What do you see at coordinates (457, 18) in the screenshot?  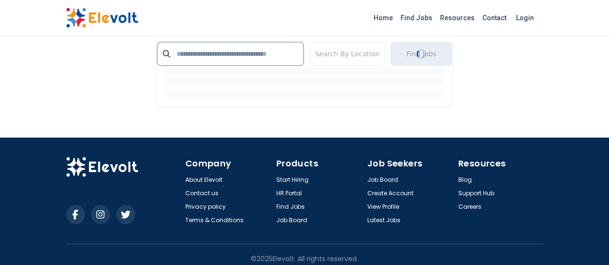 I see `a: Resources` at bounding box center [457, 18].